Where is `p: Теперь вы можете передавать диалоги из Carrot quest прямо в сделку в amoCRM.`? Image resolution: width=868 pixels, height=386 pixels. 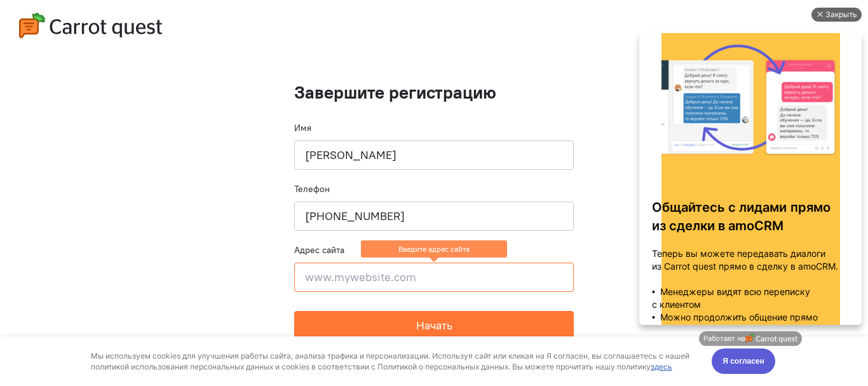
p: Теперь вы можете передавать диалоги из Carrot quest прямо в сделку в amoCRM. is located at coordinates (117, 260).